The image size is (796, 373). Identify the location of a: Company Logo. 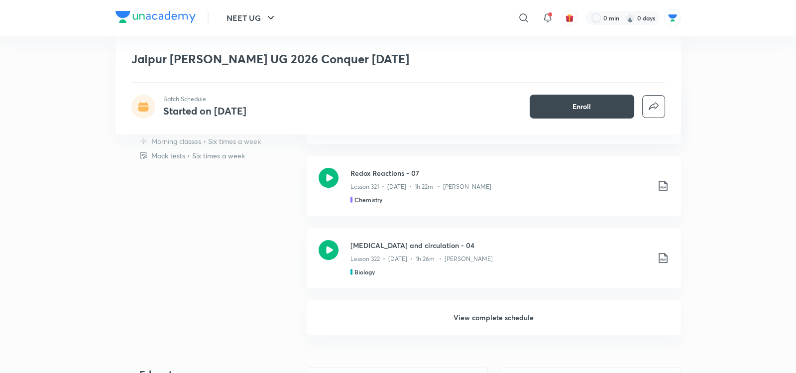
(155, 18).